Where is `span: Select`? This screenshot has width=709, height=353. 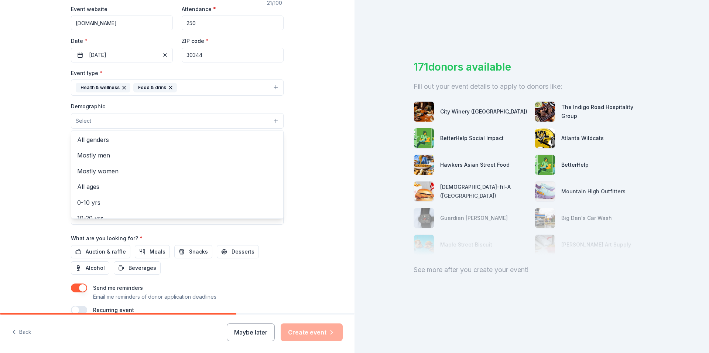 span: Select is located at coordinates (83, 121).